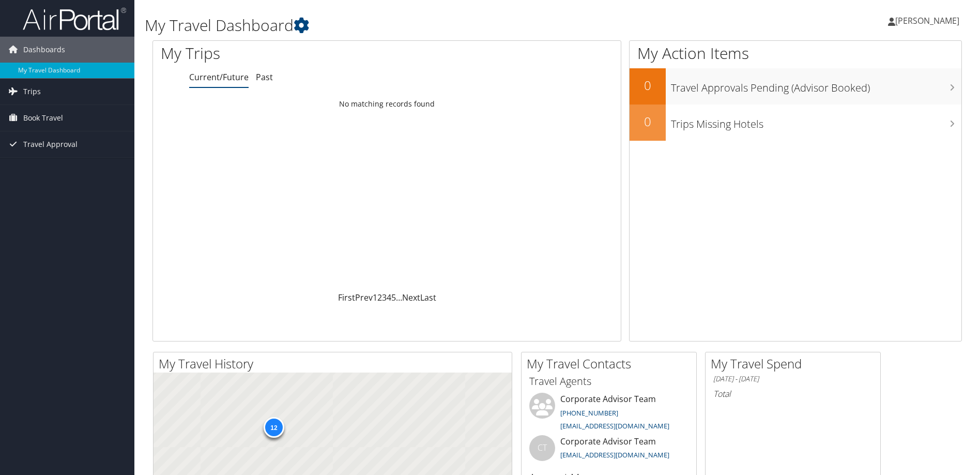 This screenshot has width=980, height=475. What do you see at coordinates (410, 297) in the screenshot?
I see `a: Next` at bounding box center [410, 297].